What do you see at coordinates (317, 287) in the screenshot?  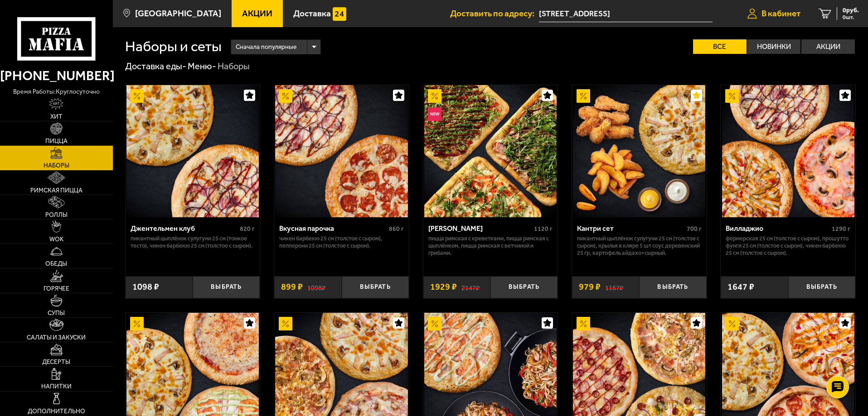 I see `s: 1098 ₽` at bounding box center [317, 287].